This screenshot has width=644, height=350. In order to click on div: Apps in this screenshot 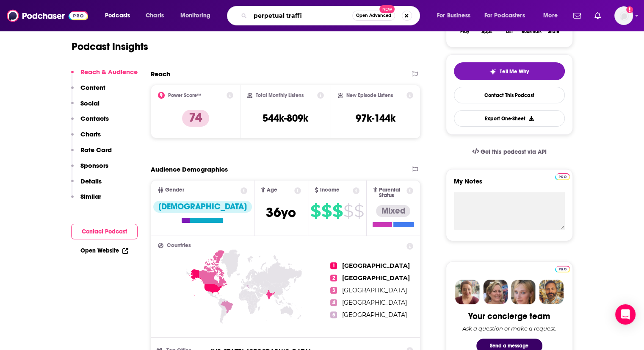, I will do `click(487, 32)`.